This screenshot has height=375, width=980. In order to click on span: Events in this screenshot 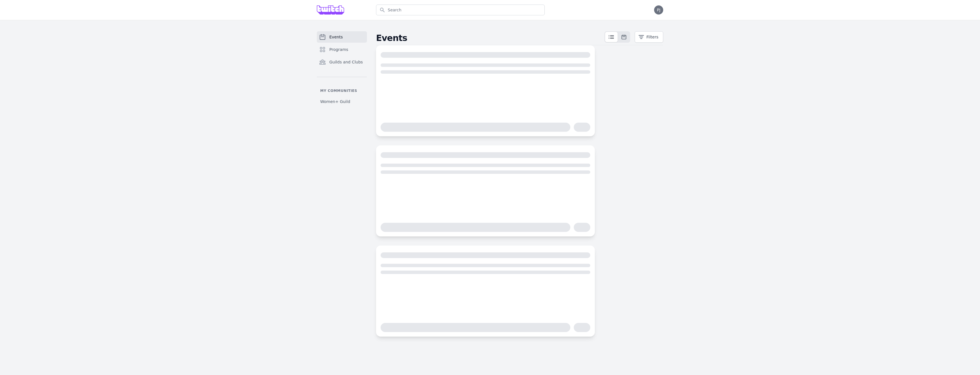, I will do `click(336, 37)`.